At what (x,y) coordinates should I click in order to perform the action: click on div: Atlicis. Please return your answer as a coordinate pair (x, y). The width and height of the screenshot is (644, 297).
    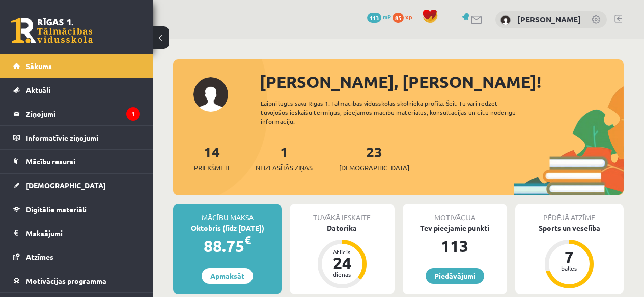
    Looking at the image, I should click on (342, 252).